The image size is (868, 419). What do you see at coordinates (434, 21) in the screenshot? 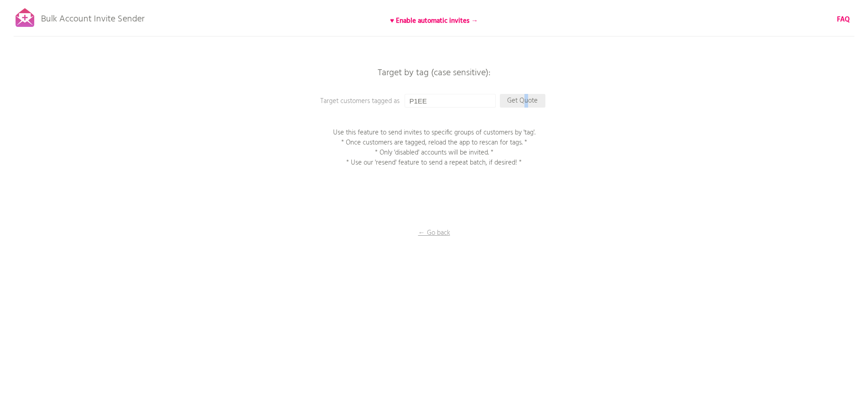
I see `b: ♥ Enable automatic invites →` at bounding box center [434, 21].